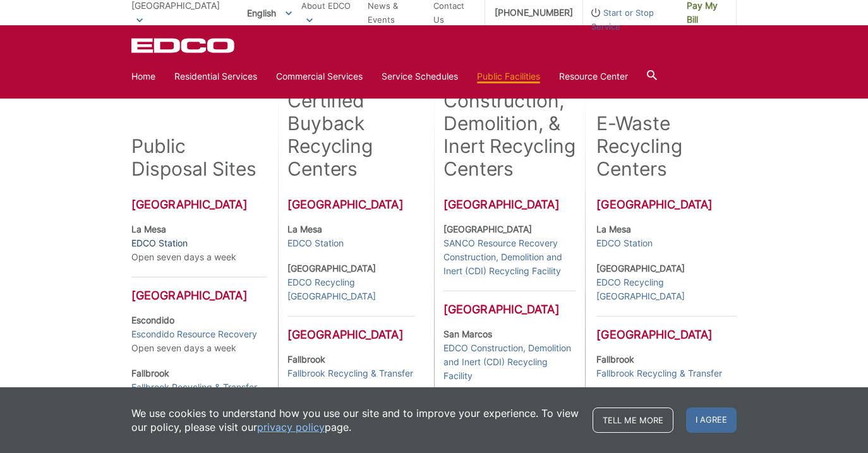 This screenshot has height=453, width=868. Describe the element at coordinates (153, 320) in the screenshot. I see `strong: Escondido` at that location.